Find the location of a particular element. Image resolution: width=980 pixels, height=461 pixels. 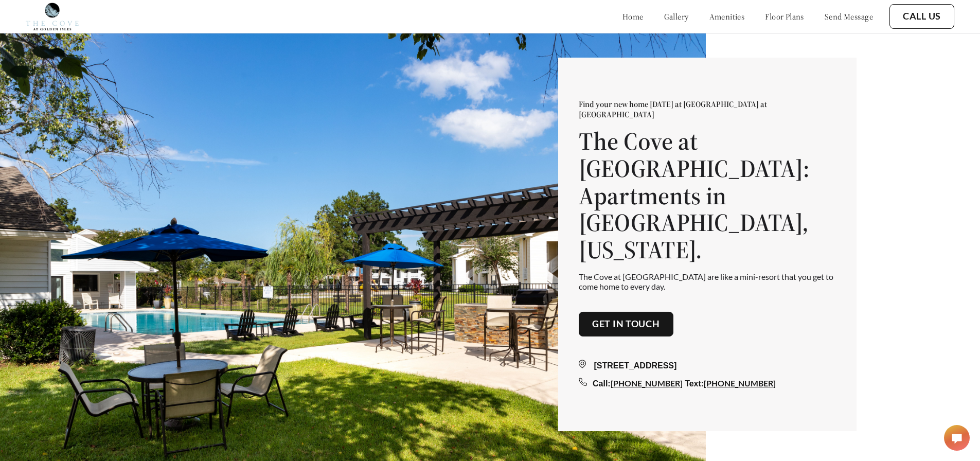

span: Call: is located at coordinates (602, 383).